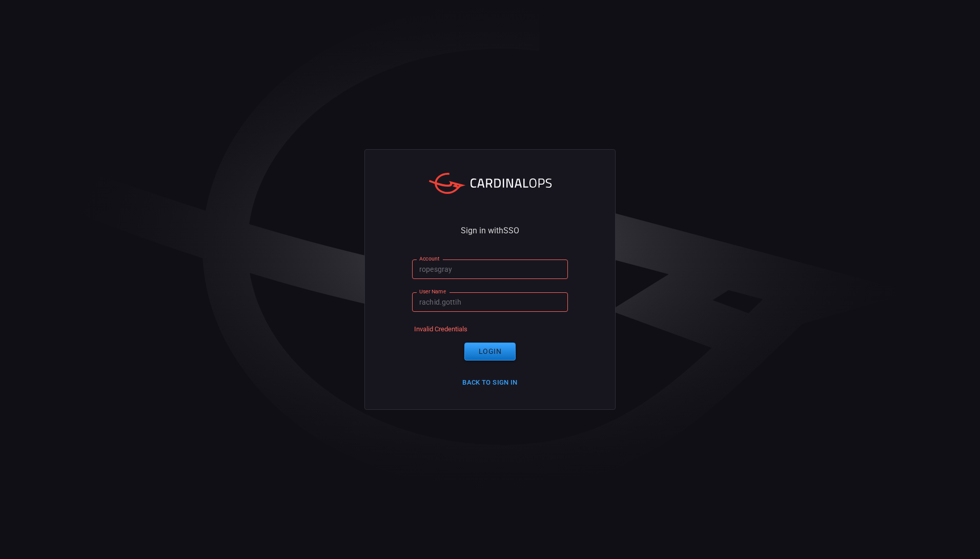 The height and width of the screenshot is (559, 980). I want to click on button: Login, so click(490, 351).